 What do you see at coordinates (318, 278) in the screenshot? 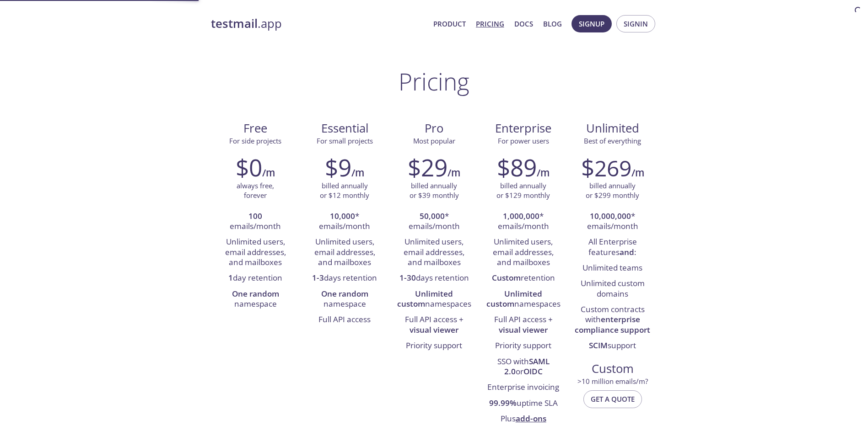
I see `strong: 1-3` at bounding box center [318, 278].